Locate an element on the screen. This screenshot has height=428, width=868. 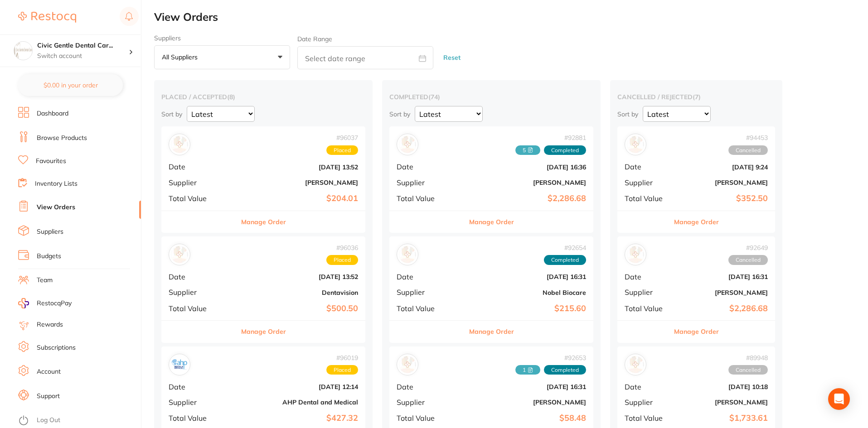
span: # 96037 is located at coordinates (342, 138).